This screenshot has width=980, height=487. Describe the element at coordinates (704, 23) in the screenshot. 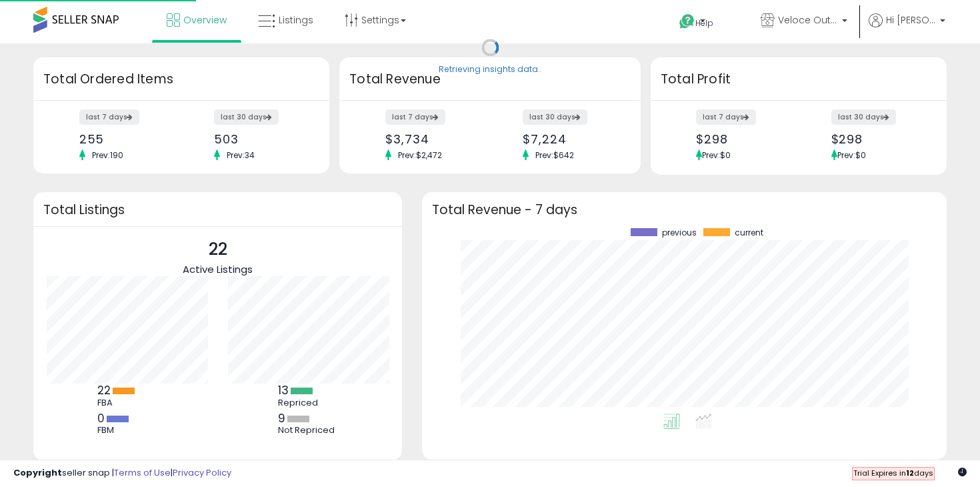

I see `a: Help` at that location.